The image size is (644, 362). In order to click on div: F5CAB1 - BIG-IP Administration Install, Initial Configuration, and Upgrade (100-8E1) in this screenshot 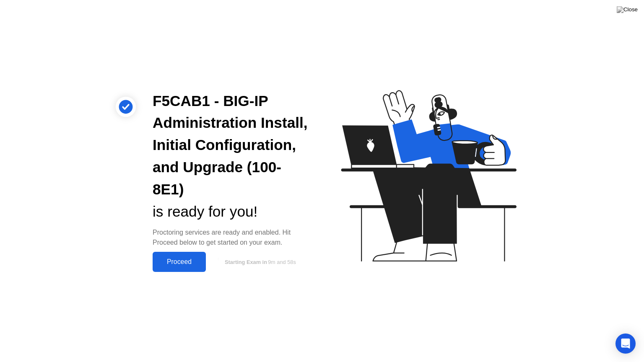, I will do `click(231, 145)`.